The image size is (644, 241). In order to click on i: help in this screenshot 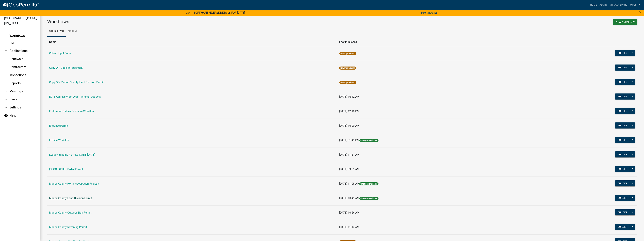, I will do `click(6, 115)`.